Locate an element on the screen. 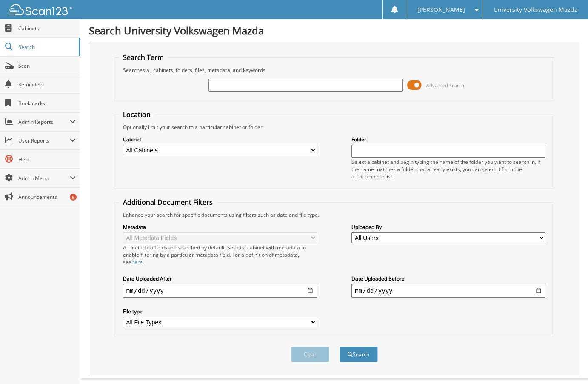  label: Metadata is located at coordinates (220, 227).